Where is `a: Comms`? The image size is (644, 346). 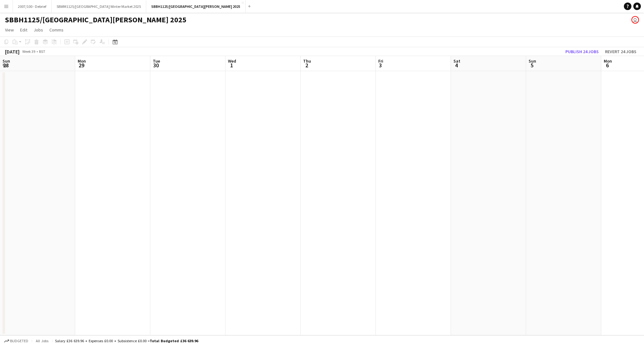 a: Comms is located at coordinates (56, 30).